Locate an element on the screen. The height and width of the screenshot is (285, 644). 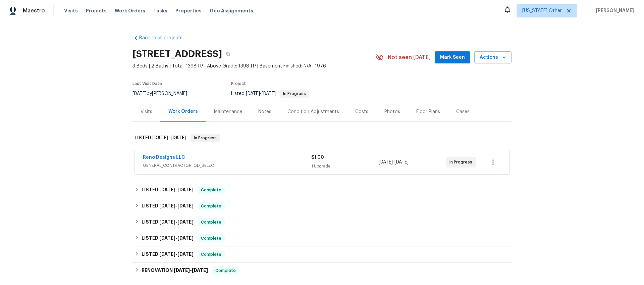
span: $1.00 is located at coordinates (317, 157).